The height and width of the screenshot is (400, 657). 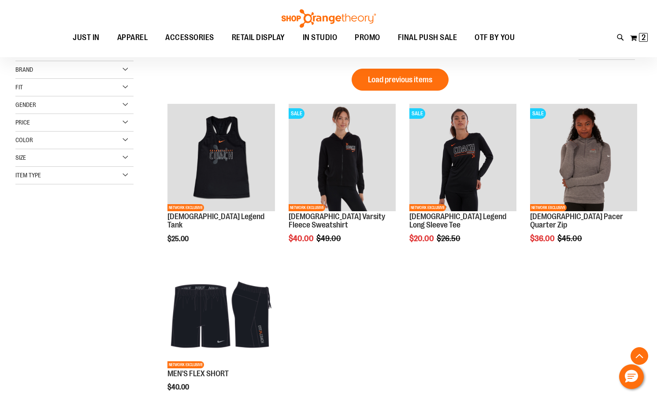 I want to click on span: $36.00, so click(x=543, y=239).